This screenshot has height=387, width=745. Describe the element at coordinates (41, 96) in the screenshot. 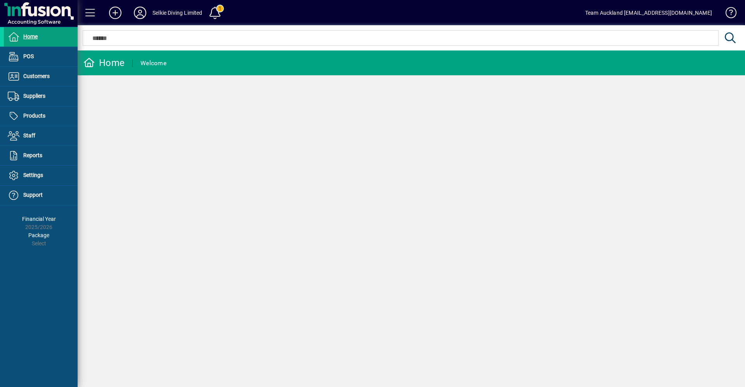

I see `a: Suppliers` at that location.